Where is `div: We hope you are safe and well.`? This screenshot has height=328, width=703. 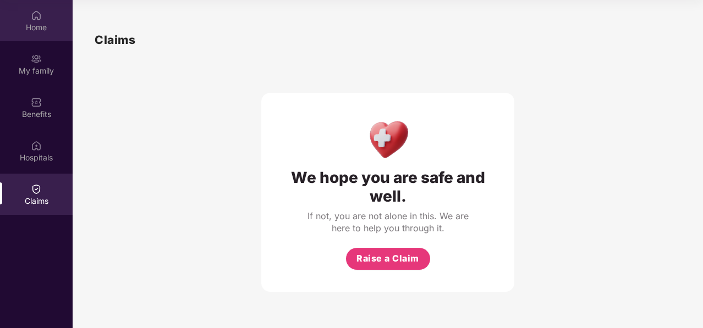 div: We hope you are safe and well. is located at coordinates (388, 187).